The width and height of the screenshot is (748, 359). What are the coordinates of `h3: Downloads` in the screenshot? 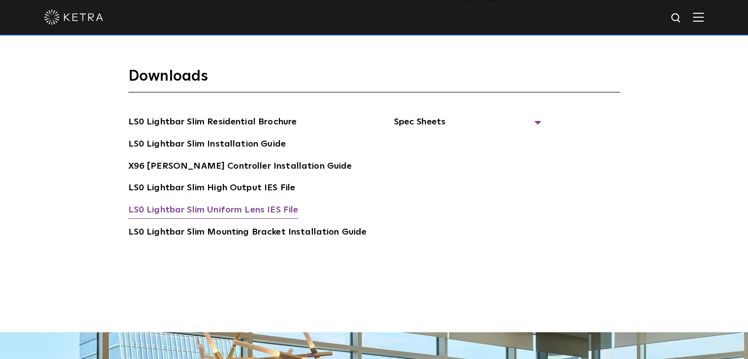 It's located at (374, 80).